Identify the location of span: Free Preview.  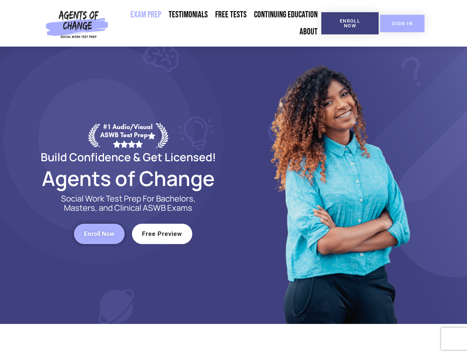
(162, 234).